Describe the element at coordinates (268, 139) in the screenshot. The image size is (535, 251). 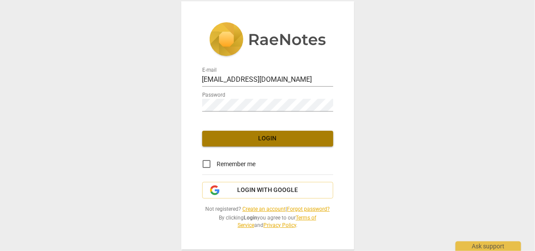
I see `span: Login` at that location.